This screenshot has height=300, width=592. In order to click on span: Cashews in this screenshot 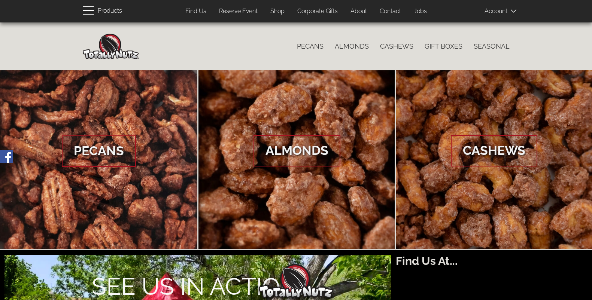, I will do `click(494, 151)`.